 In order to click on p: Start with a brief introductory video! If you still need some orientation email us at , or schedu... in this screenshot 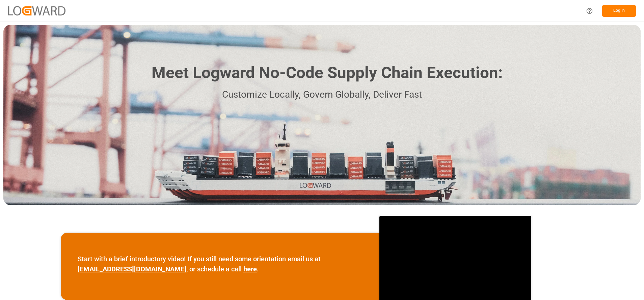, I will do `click(220, 264)`.